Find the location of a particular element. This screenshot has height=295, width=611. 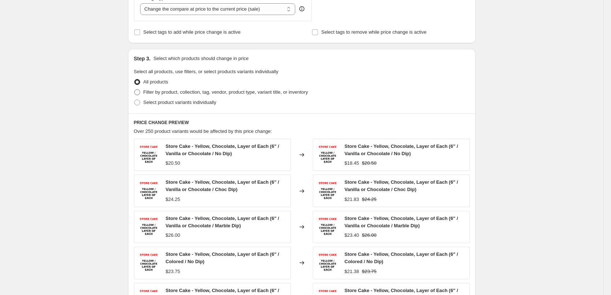

div: $24.25 is located at coordinates (173, 199).